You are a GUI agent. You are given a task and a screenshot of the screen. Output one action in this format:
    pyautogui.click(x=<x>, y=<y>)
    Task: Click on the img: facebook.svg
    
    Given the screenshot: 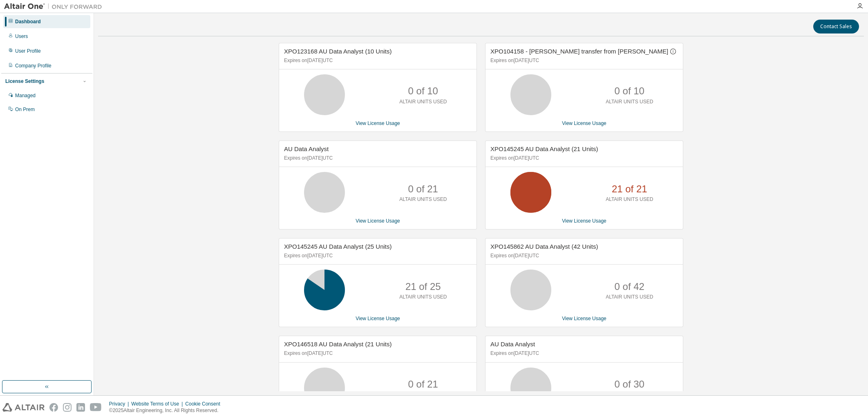 What is the action you would take?
    pyautogui.click(x=53, y=407)
    